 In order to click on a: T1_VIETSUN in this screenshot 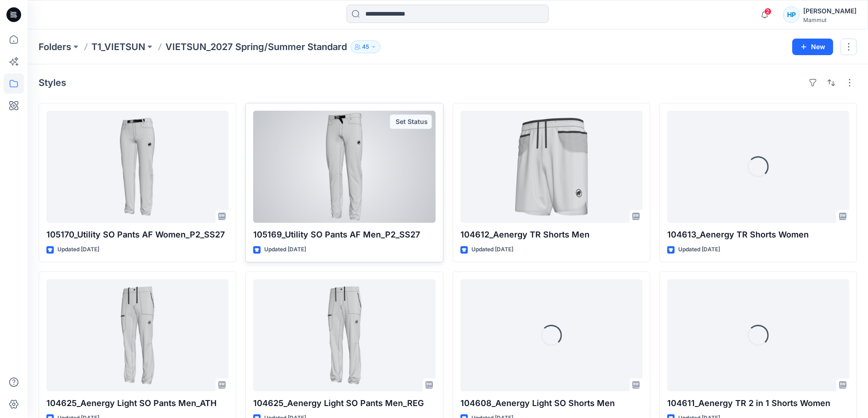, I will do `click(118, 47)`.